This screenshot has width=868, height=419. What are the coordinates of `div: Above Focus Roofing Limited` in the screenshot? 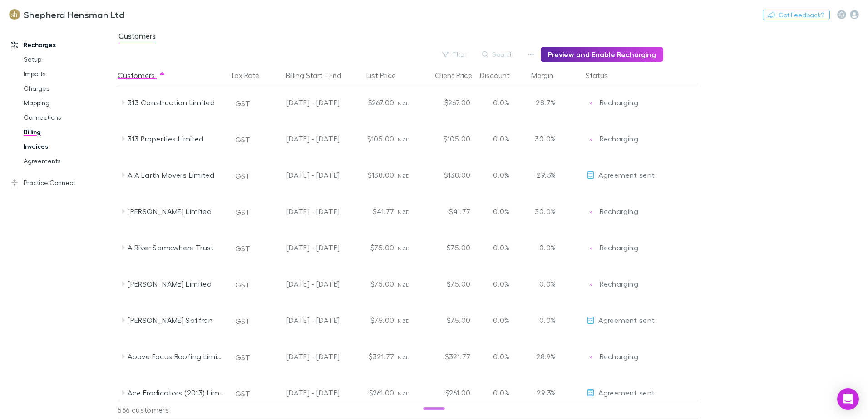 It's located at (176, 356).